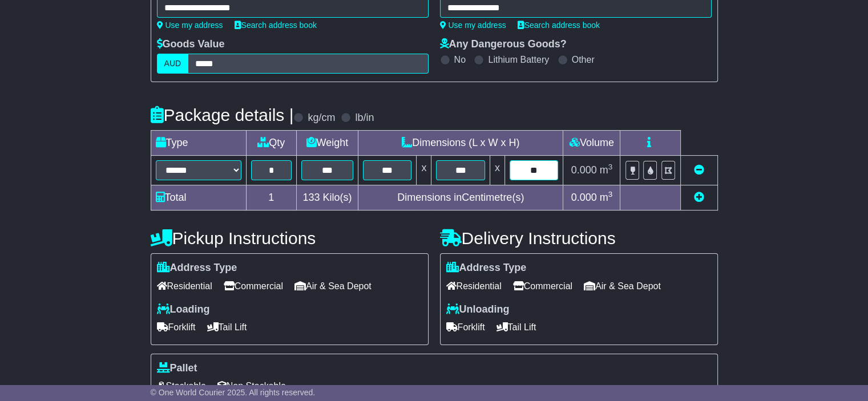 The image size is (868, 401). What do you see at coordinates (198, 143) in the screenshot?
I see `td: Type` at bounding box center [198, 143].